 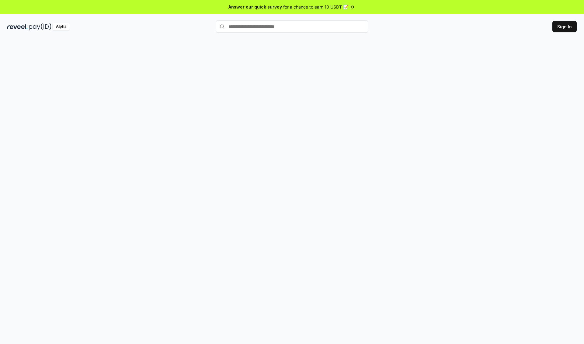 What do you see at coordinates (316, 7) in the screenshot?
I see `span: for a chance to earn 10 USDT 📝` at bounding box center [316, 7].